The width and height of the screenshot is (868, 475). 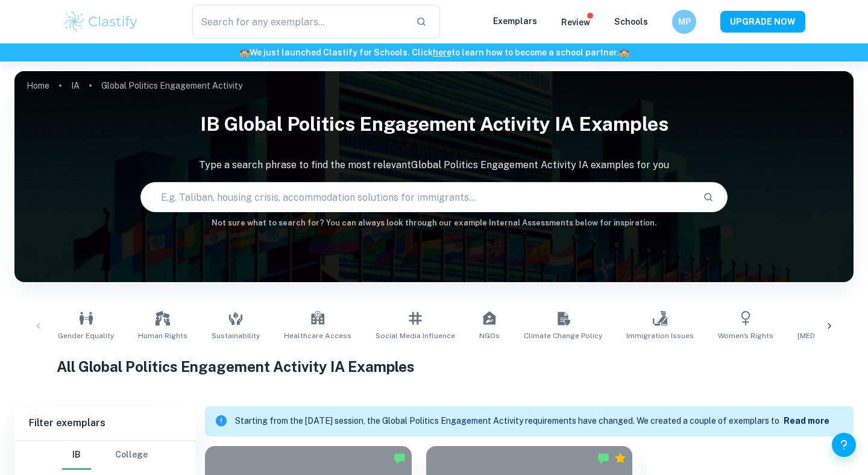 What do you see at coordinates (434, 366) in the screenshot?
I see `h1: All Global Politics Engagement Activity IA Examples` at bounding box center [434, 366].